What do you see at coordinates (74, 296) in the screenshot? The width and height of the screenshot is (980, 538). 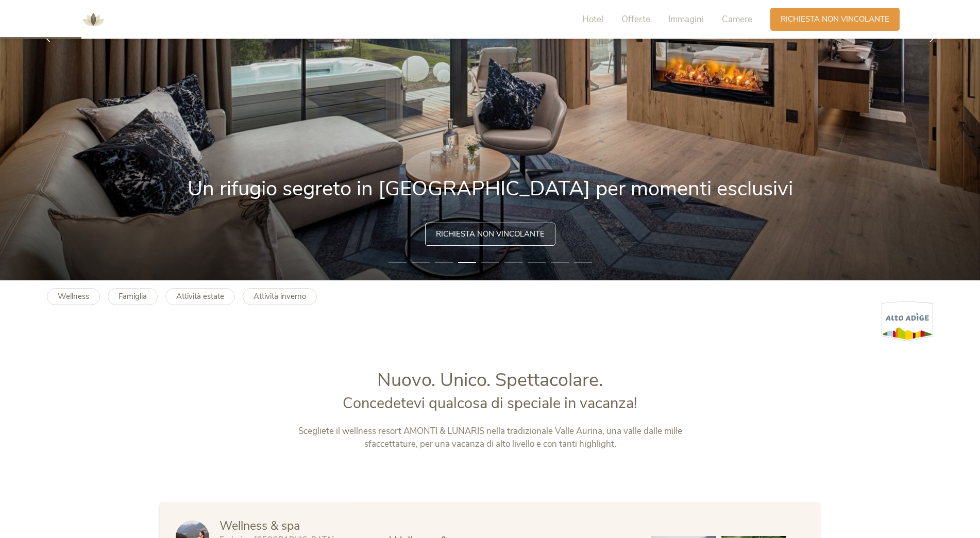 I see `b: Wellness` at bounding box center [74, 296].